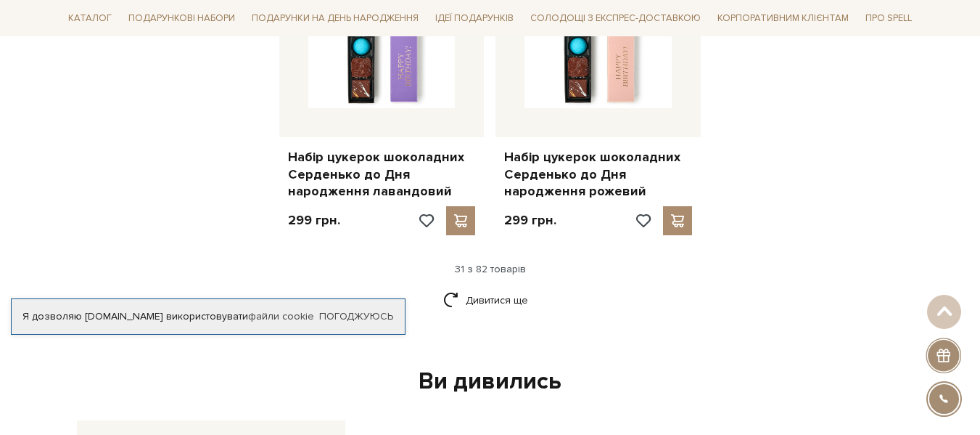 The height and width of the screenshot is (435, 980). Describe the element at coordinates (90, 18) in the screenshot. I see `a: Каталог` at that location.